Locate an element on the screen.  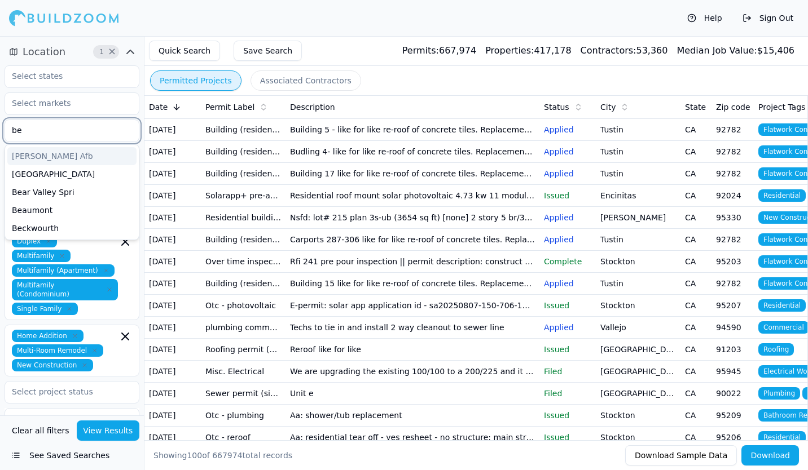
td: 92024 is located at coordinates (732, 195).